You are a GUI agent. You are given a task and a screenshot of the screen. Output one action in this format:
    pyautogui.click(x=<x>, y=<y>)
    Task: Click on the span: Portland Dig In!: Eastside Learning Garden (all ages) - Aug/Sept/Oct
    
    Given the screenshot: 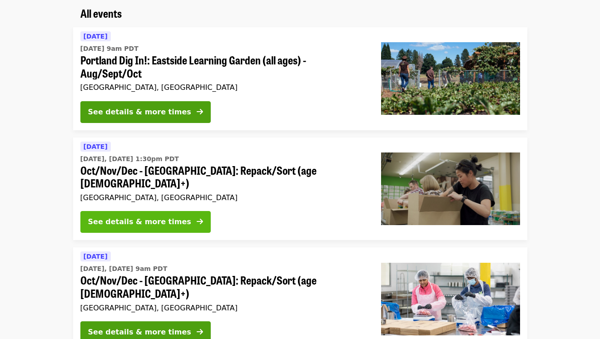 What is the action you would take?
    pyautogui.click(x=223, y=67)
    